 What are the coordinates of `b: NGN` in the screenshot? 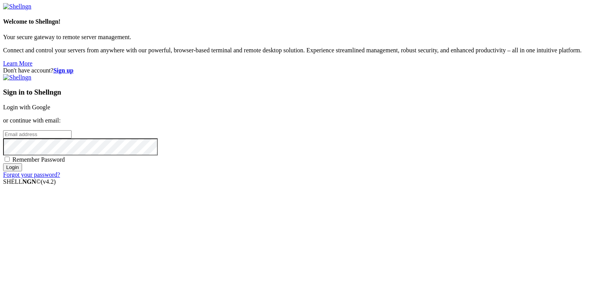 It's located at (29, 181).